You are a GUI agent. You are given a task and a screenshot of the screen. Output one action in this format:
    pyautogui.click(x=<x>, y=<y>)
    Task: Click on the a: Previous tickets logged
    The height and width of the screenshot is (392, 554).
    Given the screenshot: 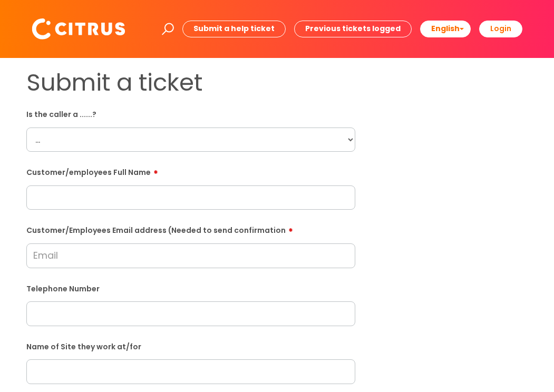 What is the action you would take?
    pyautogui.click(x=353, y=29)
    